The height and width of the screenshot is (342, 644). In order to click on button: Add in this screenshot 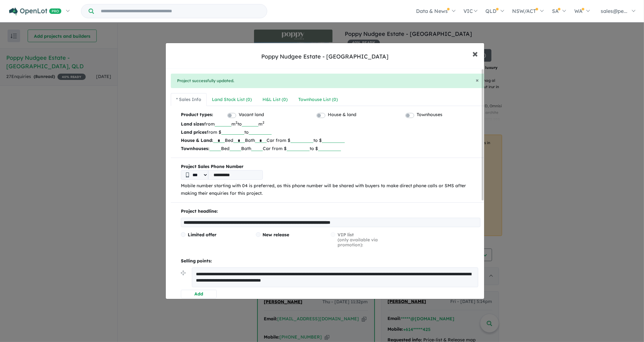, I will do `click(199, 293)`.